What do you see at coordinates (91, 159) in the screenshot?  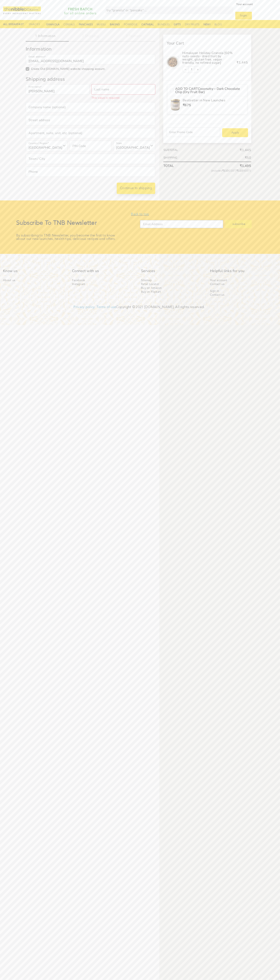 I see `input: Town / City` at bounding box center [91, 159].